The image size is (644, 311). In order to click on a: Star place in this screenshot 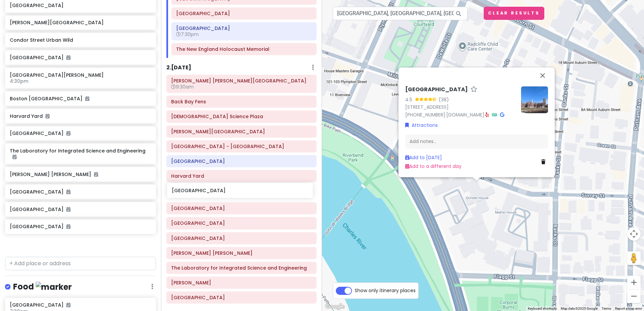, I will do `click(474, 90)`.